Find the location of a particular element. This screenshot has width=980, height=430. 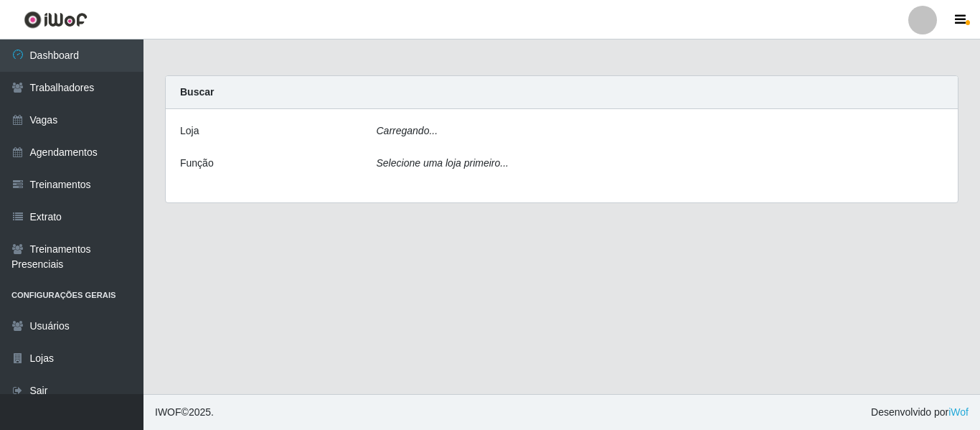

span: © 2025 . is located at coordinates (184, 412).